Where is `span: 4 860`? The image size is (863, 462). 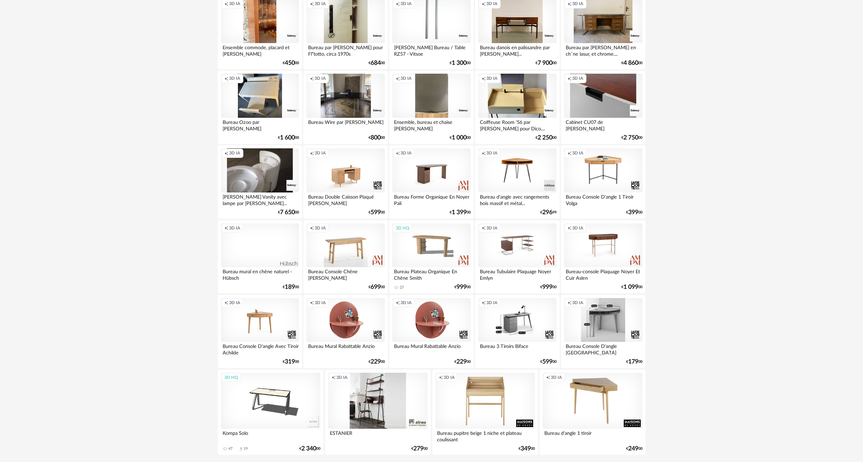
span: 4 860 is located at coordinates (631, 63).